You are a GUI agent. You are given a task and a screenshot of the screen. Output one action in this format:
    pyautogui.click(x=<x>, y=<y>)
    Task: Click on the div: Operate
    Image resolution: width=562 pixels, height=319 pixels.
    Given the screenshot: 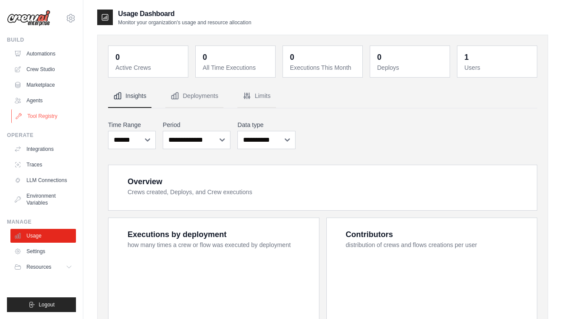 What is the action you would take?
    pyautogui.click(x=41, y=135)
    